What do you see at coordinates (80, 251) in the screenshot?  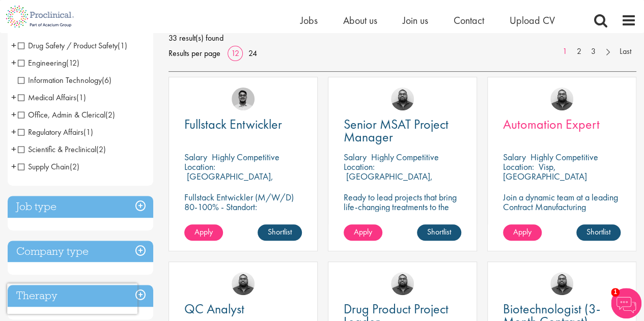 I see `div: Company type` at bounding box center [80, 251].